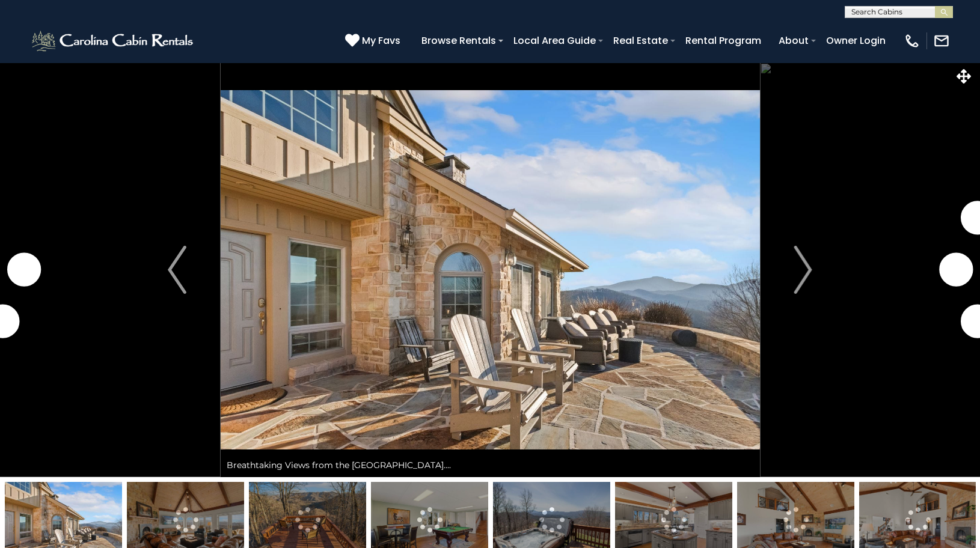  Describe the element at coordinates (803, 270) in the screenshot. I see `button: Next` at that location.